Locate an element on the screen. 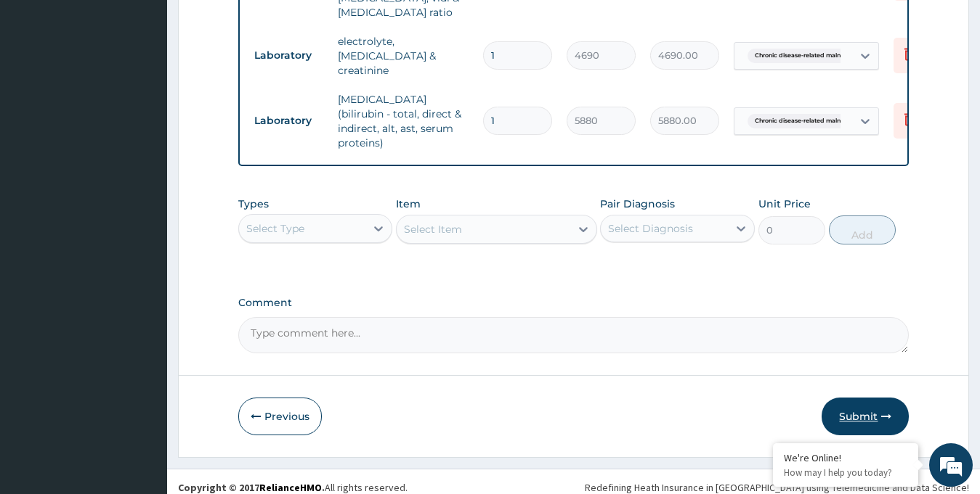 The height and width of the screenshot is (494, 980). label: Item is located at coordinates (408, 204).